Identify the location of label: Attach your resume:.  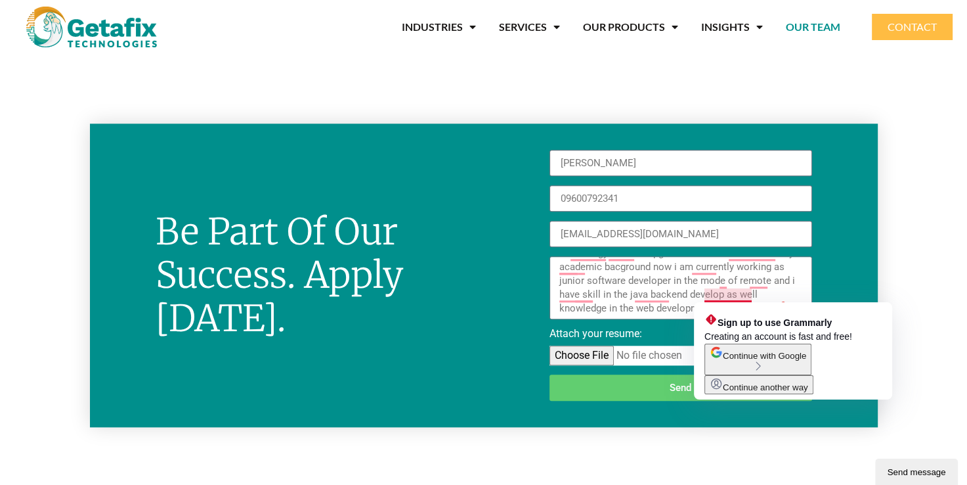
(596, 337).